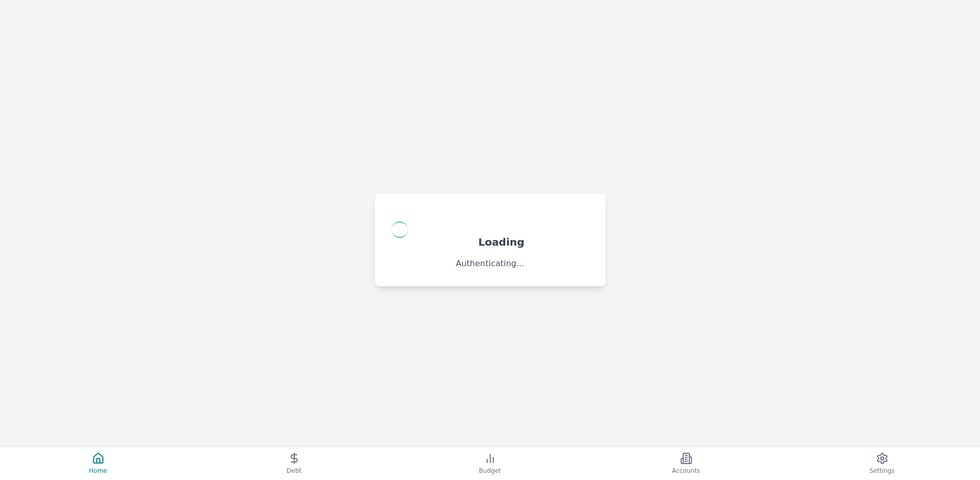 This screenshot has width=980, height=480. What do you see at coordinates (294, 464) in the screenshot?
I see `button: Debt` at bounding box center [294, 464].